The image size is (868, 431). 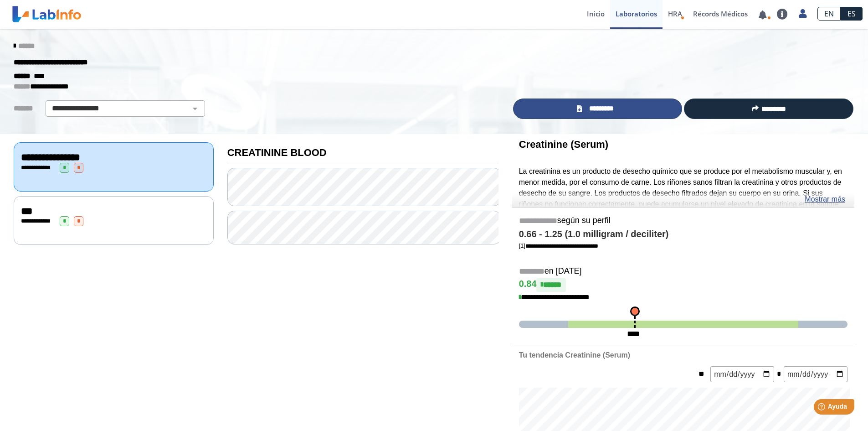 What do you see at coordinates (564, 144) in the screenshot?
I see `b: Creatinine (Serum)` at bounding box center [564, 144].